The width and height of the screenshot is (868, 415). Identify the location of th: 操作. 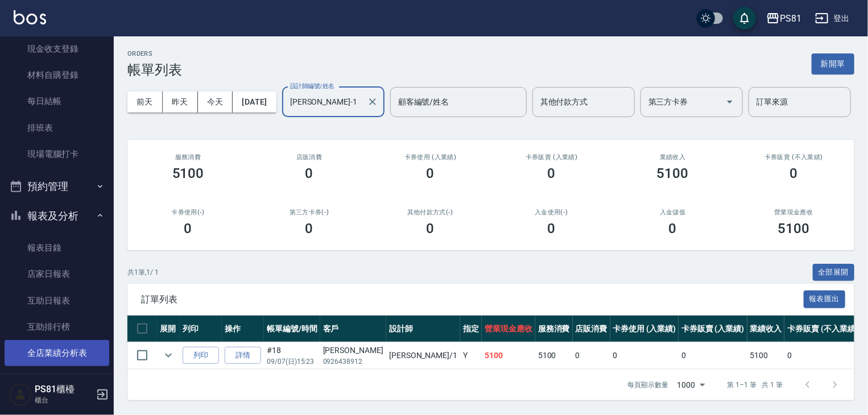
(243, 329).